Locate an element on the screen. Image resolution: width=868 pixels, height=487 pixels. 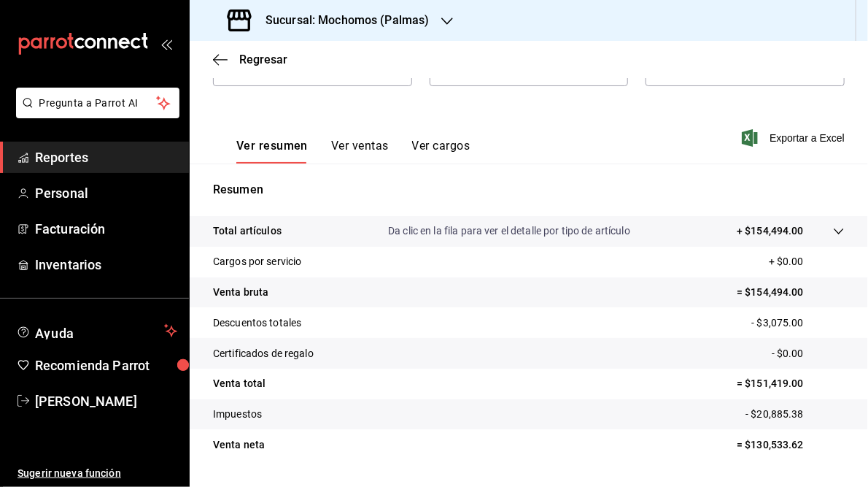
p: Venta neta is located at coordinates (238, 445).